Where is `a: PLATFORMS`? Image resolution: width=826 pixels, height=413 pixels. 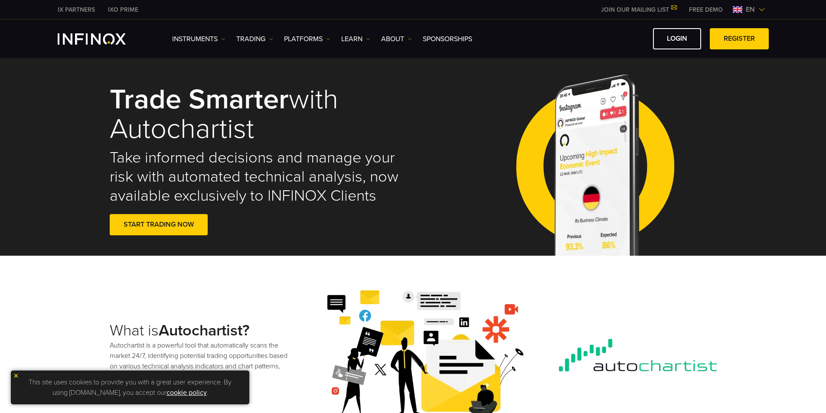
a: PLATFORMS is located at coordinates (307, 39).